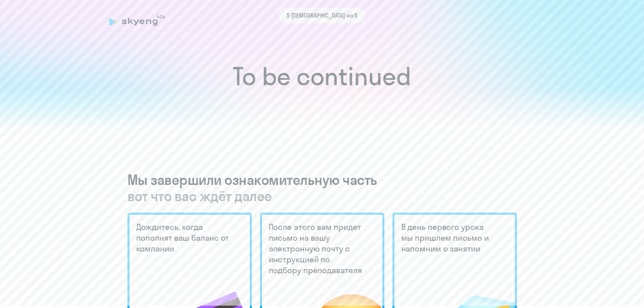 Image resolution: width=644 pixels, height=308 pixels. I want to click on h5: В день первого урока мы пришлем письмо и напомним о занятии, so click(449, 238).